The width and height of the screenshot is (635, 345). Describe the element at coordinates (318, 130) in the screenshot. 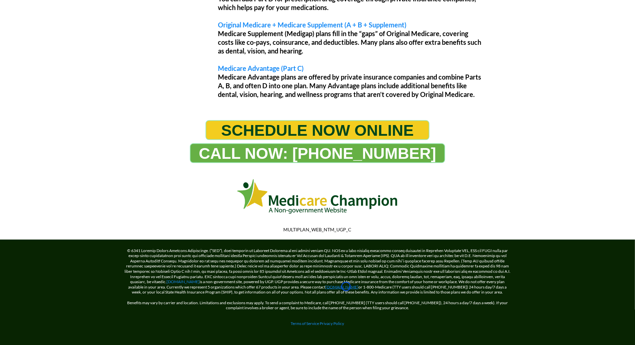

I see `a: SCHEDULE NOW ONLINE` at that location.